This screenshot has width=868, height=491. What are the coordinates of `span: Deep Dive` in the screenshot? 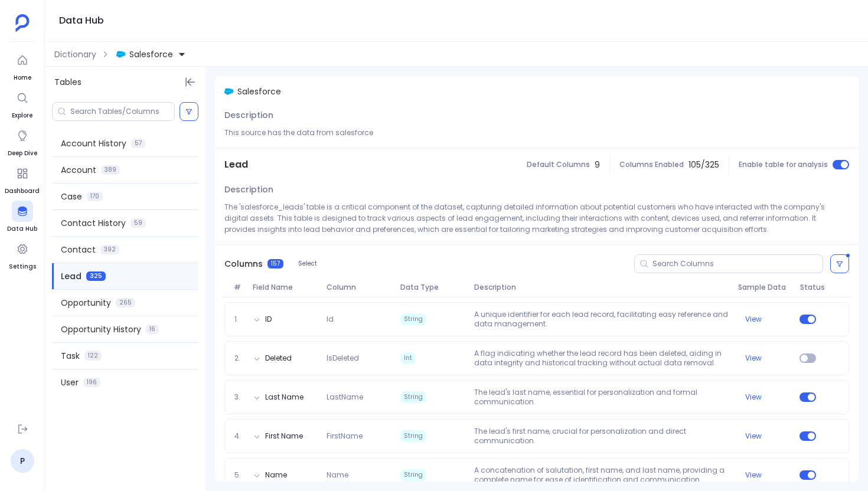 It's located at (22, 154).